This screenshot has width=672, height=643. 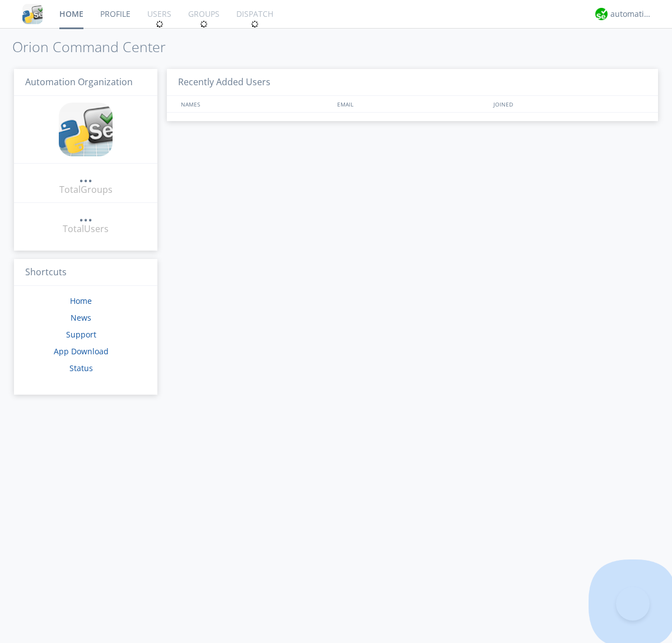 What do you see at coordinates (81, 350) in the screenshot?
I see `a: App Download` at bounding box center [81, 350].